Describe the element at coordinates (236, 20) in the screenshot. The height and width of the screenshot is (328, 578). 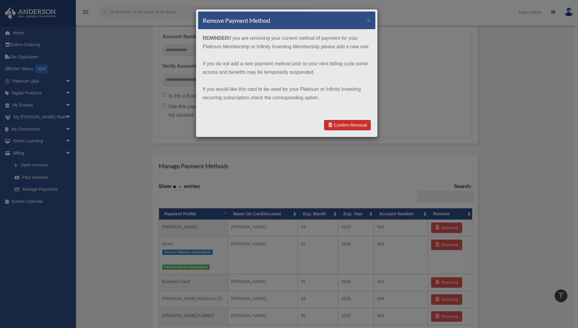
I see `h4: Remove Payment Method` at that location.